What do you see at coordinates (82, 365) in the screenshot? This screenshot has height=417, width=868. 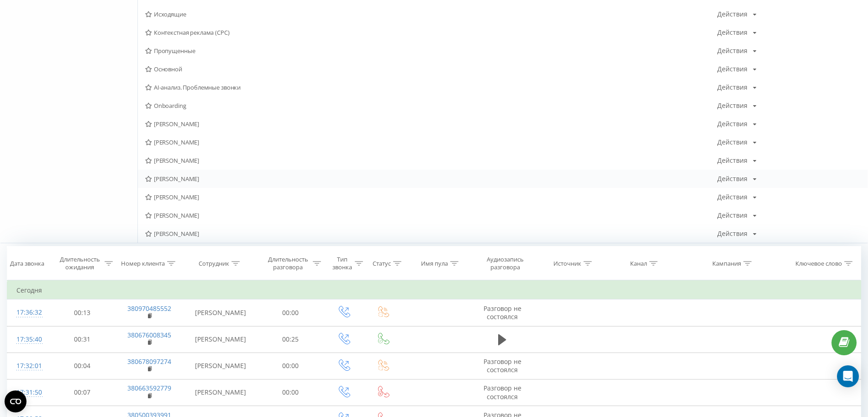 I see `td: 00:04` at bounding box center [82, 365].